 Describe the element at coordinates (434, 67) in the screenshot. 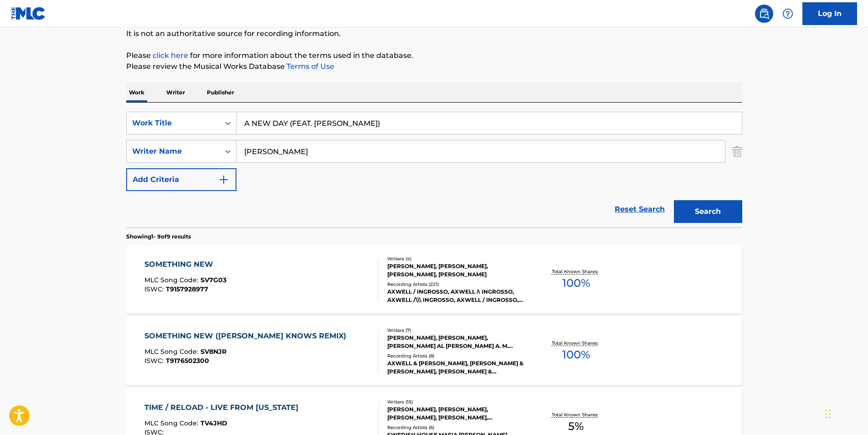

I see `p: Please review the Musical Works Database` at that location.